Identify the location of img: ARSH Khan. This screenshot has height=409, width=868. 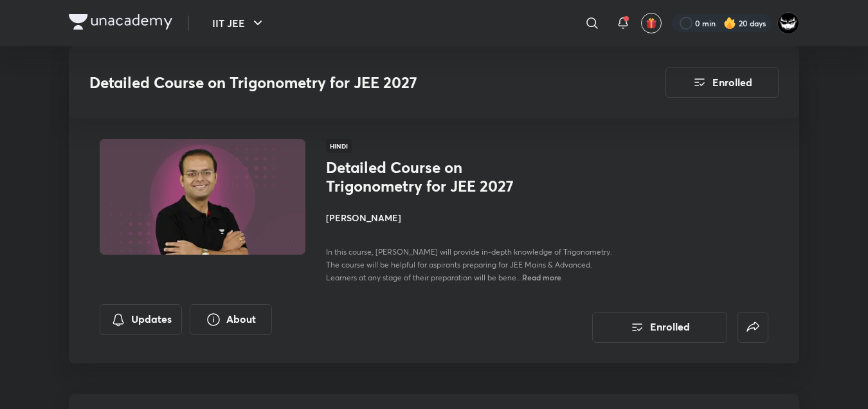
(788, 23).